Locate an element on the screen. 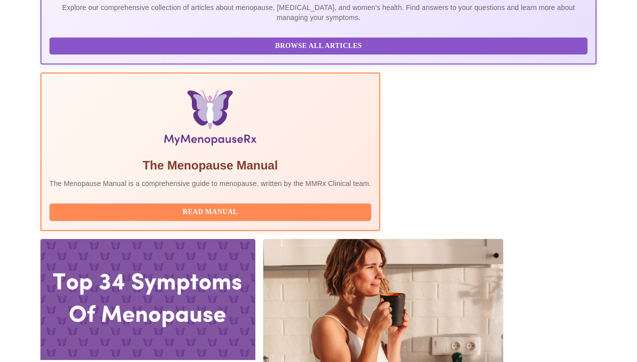 The width and height of the screenshot is (637, 362). h5: The Menopause Manual is located at coordinates (210, 165).